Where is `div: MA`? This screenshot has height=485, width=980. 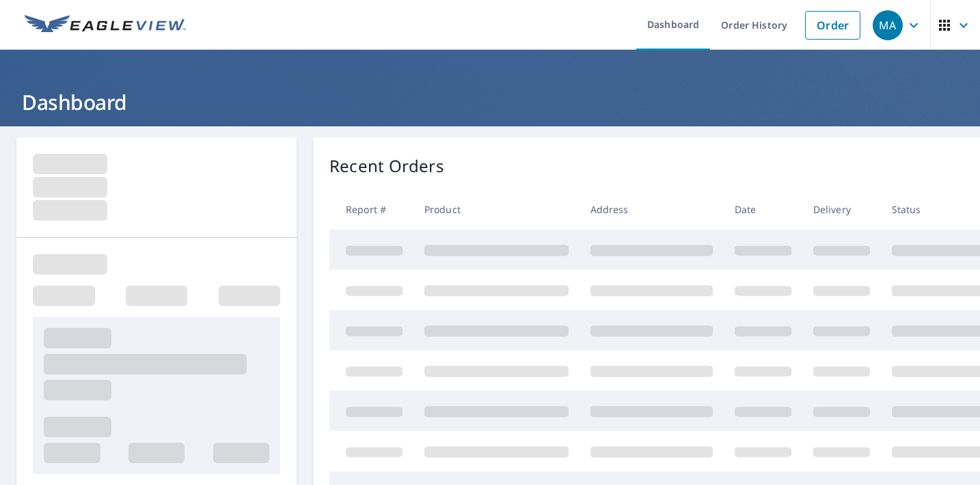
div: MA is located at coordinates (888, 26).